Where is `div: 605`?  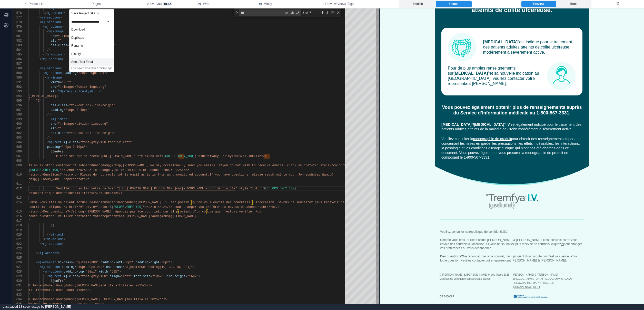
div: 605 is located at coordinates (17, 147).